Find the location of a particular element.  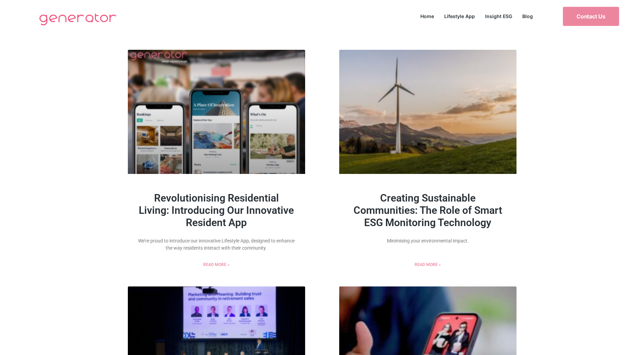

a: Creating Sustainable Communities: The Role of Smart ESG Monitoring Technology is located at coordinates (428, 210).